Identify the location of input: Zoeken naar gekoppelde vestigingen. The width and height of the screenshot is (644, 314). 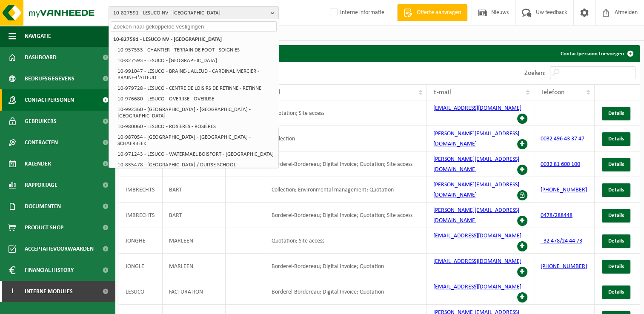
(194, 26).